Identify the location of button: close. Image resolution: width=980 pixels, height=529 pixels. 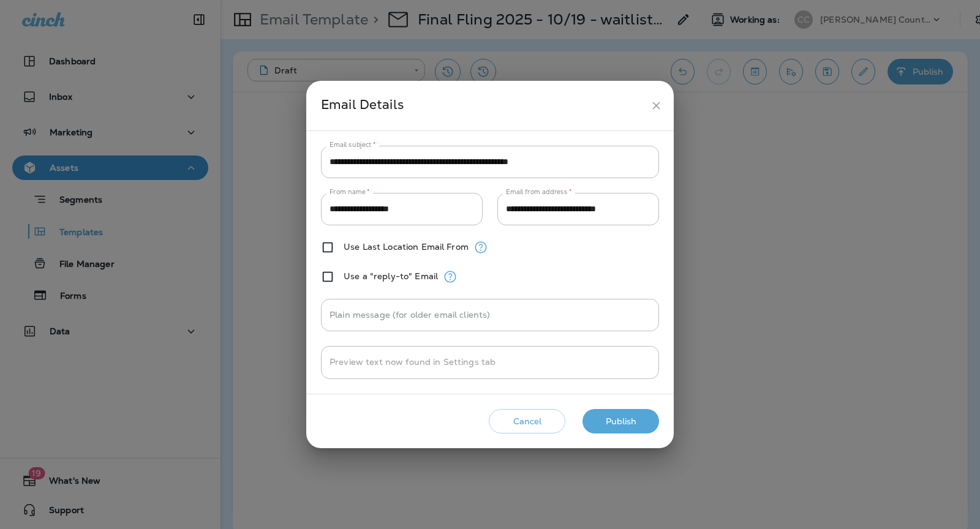
(656, 105).